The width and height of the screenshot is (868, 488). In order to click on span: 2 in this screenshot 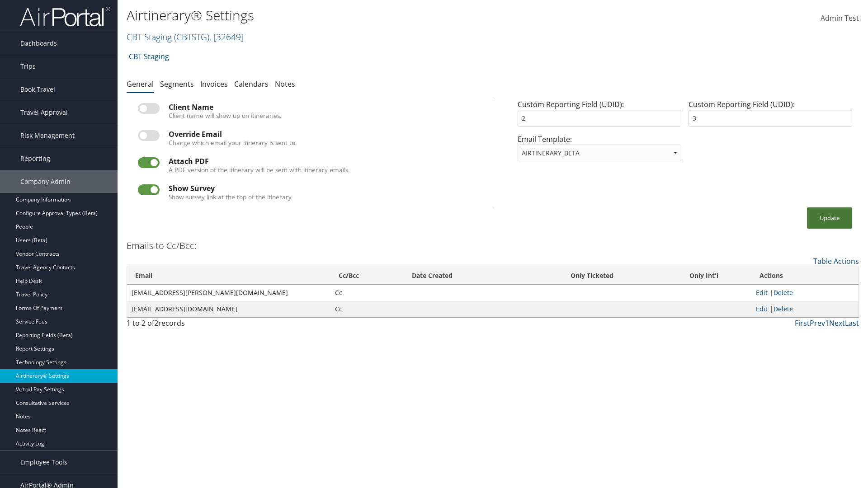, I will do `click(156, 323)`.